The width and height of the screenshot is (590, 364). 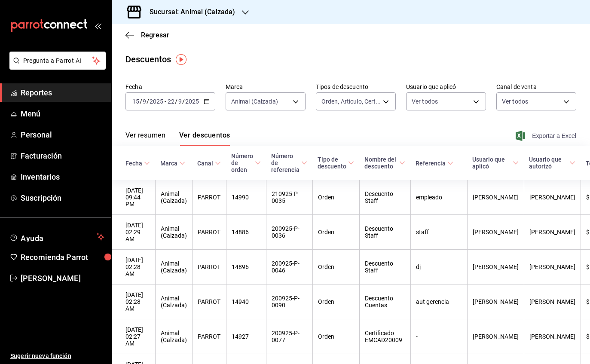 I want to click on span: Ver todos, so click(x=515, y=102).